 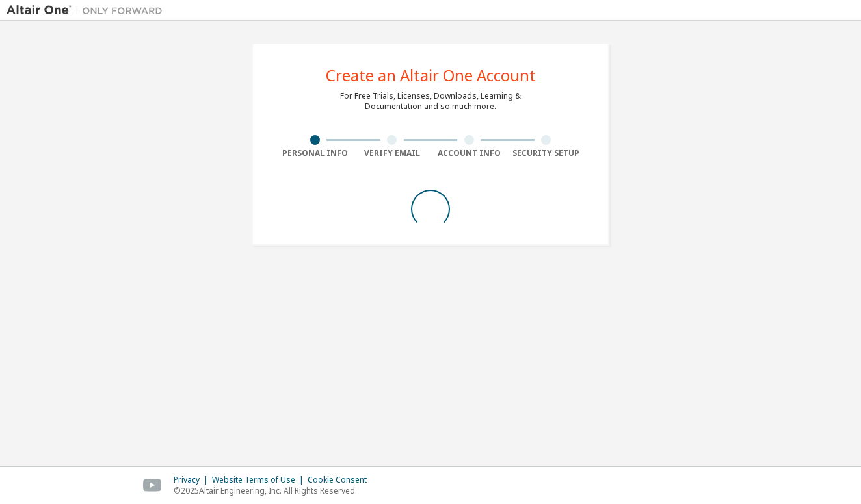 What do you see at coordinates (260, 480) in the screenshot?
I see `div: Website Terms of Use` at bounding box center [260, 480].